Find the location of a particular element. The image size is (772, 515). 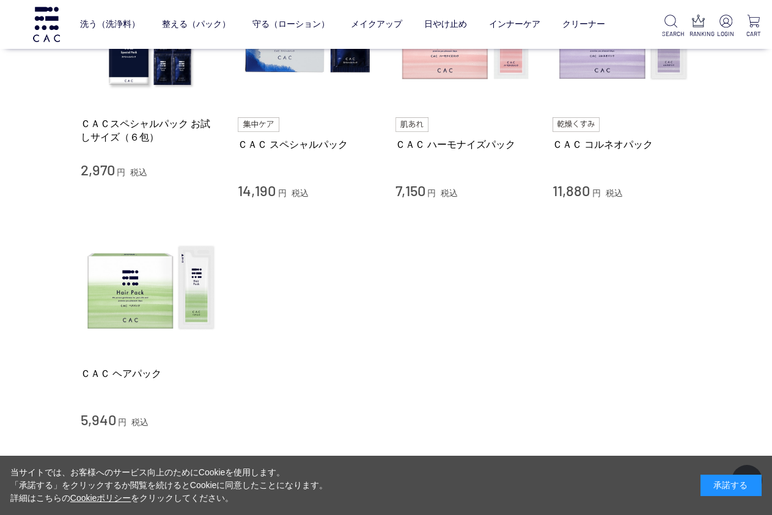

a: リップ is located at coordinates (426, 50).